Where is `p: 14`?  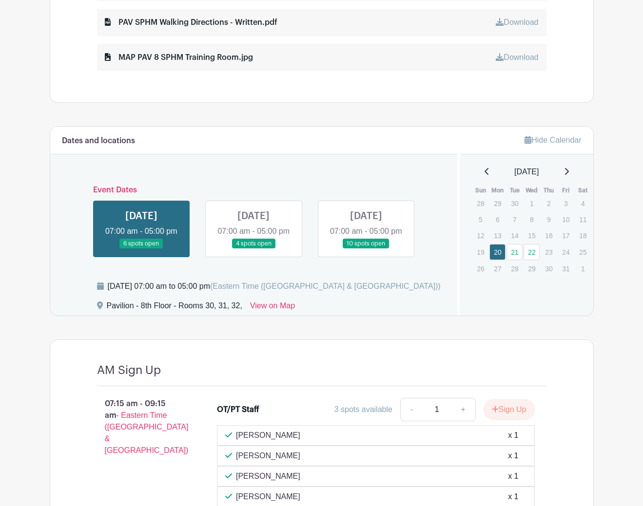
p: 14 is located at coordinates (514, 235).